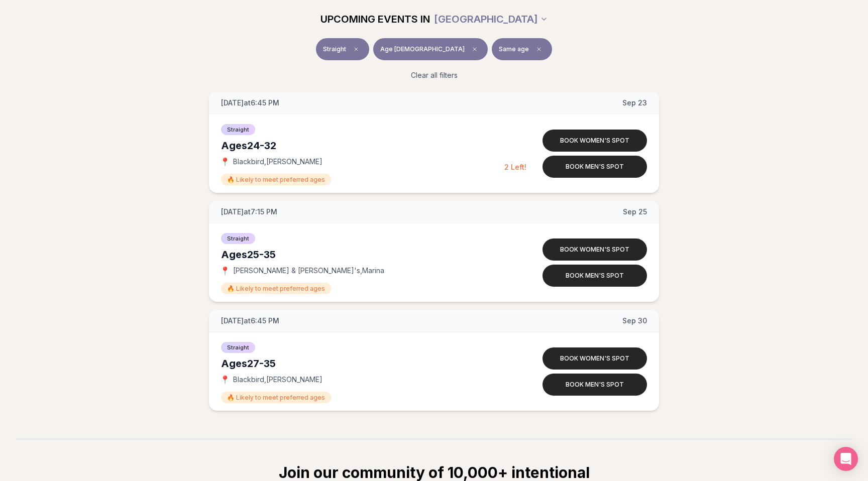  I want to click on span: Same age, so click(514, 49).